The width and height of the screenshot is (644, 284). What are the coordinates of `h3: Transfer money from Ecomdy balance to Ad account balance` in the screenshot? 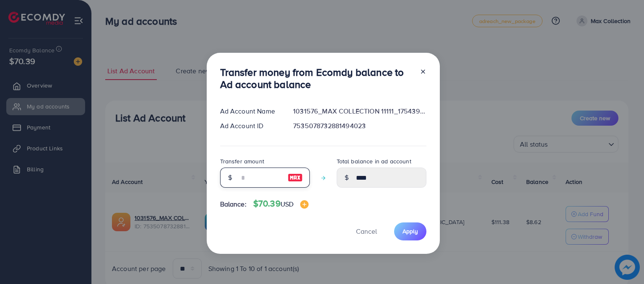 It's located at (317, 79).